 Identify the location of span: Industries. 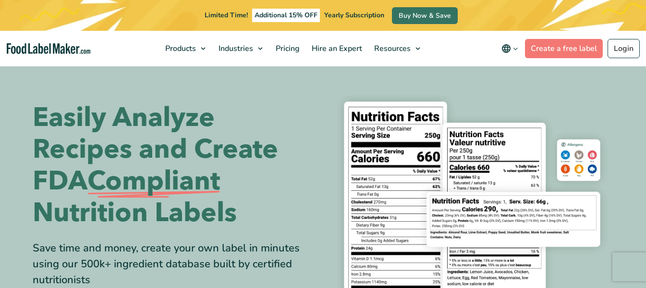
(235, 48).